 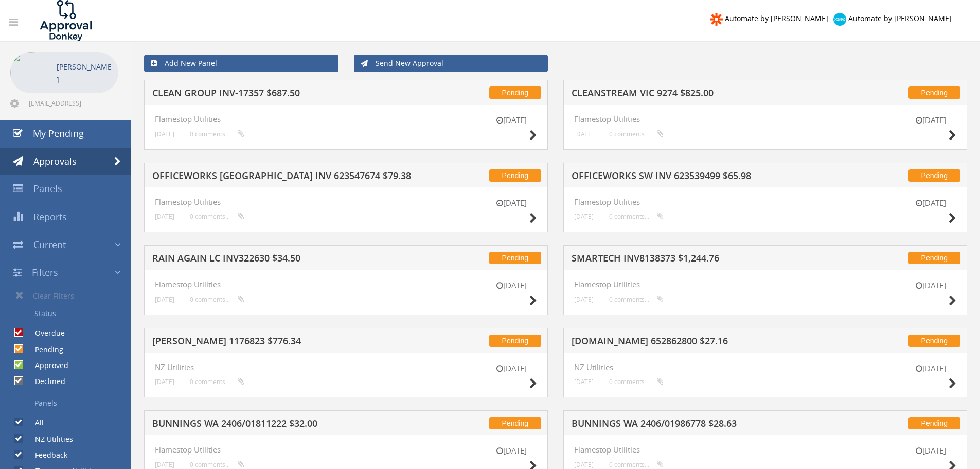 I want to click on label: All, so click(x=34, y=422).